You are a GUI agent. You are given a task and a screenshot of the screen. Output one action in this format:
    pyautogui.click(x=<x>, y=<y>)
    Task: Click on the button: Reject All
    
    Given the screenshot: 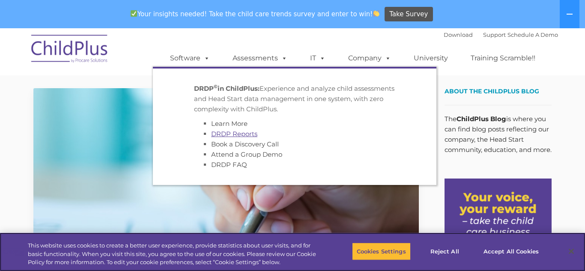 What is the action you would take?
    pyautogui.click(x=445, y=251)
    